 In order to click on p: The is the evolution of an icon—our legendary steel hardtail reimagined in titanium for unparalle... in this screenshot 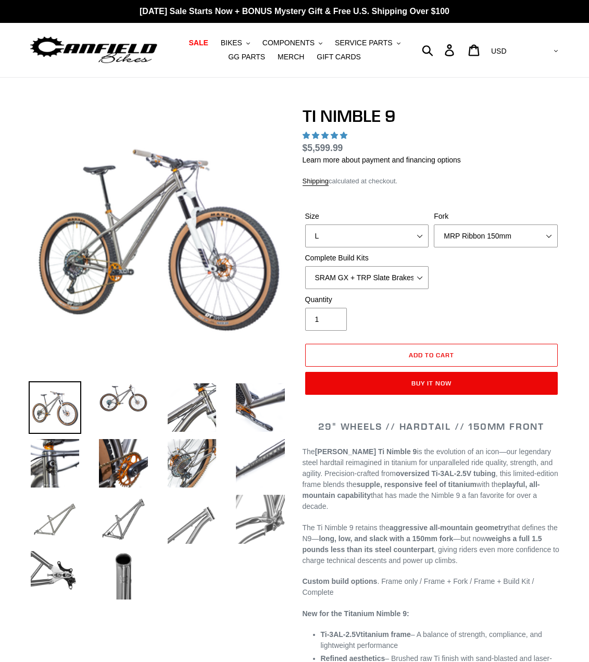, I will do `click(432, 479)`.